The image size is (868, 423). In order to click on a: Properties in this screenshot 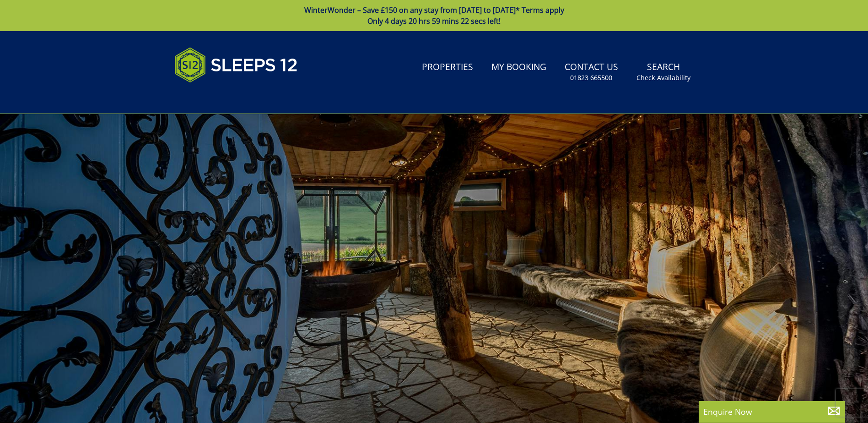, I will do `click(448, 67)`.